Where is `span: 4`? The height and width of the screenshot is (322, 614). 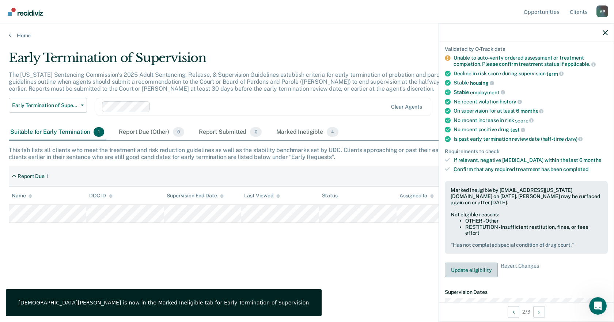 span: 4 is located at coordinates (333, 132).